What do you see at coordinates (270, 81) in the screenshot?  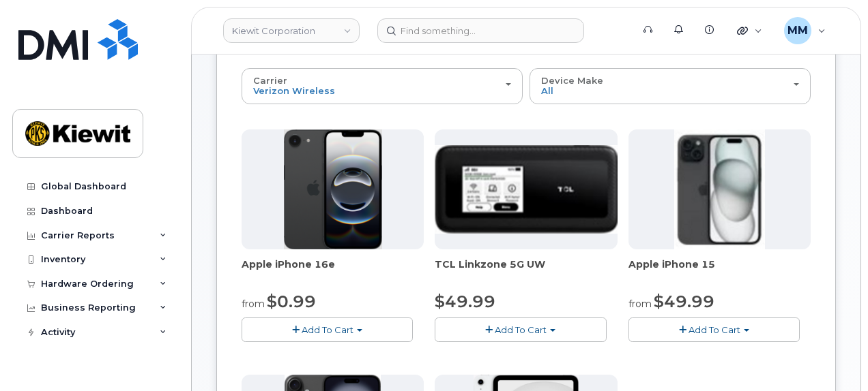 I see `span: Carrier` at bounding box center [270, 81].